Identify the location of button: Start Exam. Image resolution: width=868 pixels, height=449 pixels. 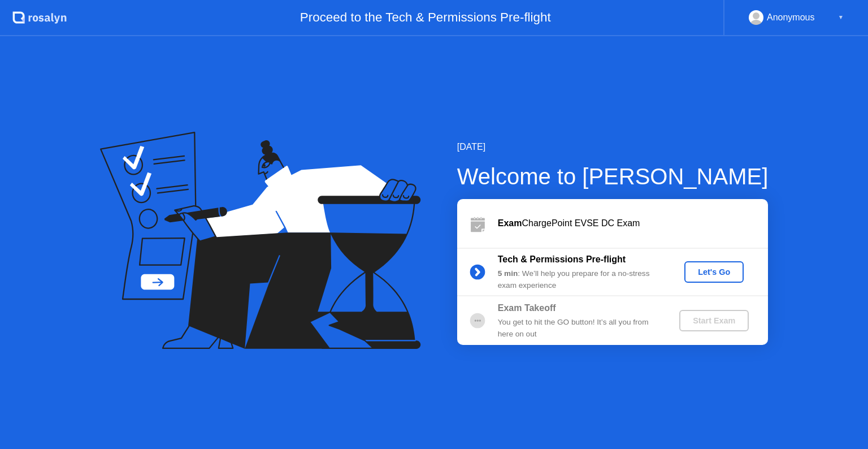
(714, 321).